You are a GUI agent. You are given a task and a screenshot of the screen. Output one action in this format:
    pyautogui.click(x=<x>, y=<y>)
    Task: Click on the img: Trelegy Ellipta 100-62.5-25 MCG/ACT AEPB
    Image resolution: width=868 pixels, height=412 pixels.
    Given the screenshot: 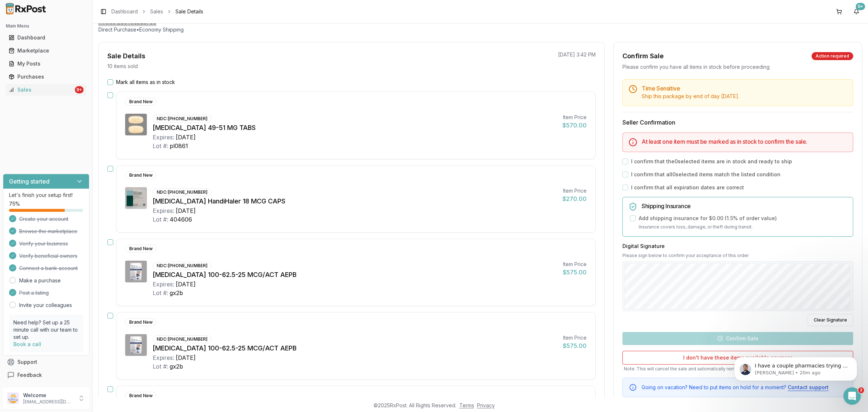 What is the action you would take?
    pyautogui.click(x=136, y=345)
    